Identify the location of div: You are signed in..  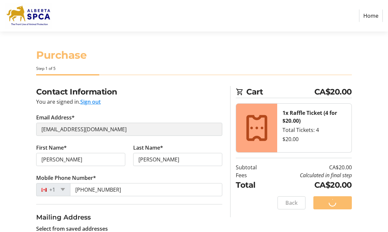
(129, 102).